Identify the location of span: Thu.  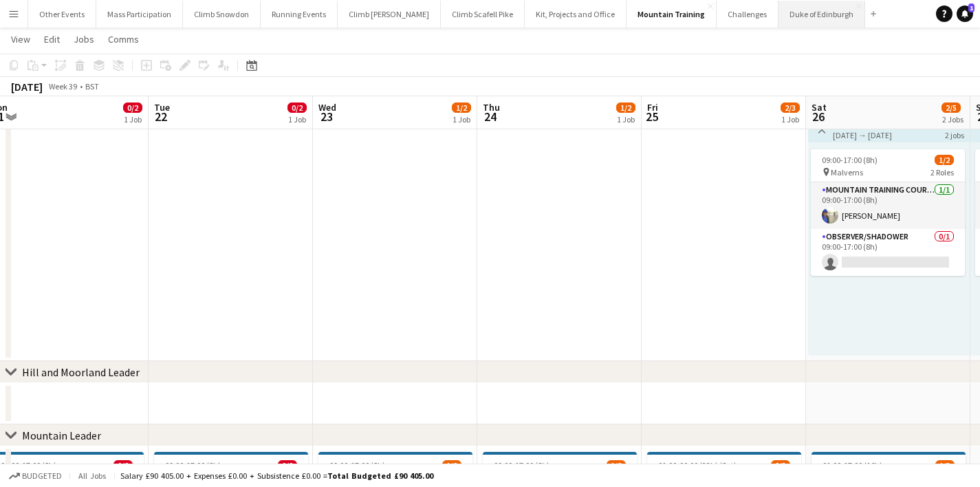
(491, 107).